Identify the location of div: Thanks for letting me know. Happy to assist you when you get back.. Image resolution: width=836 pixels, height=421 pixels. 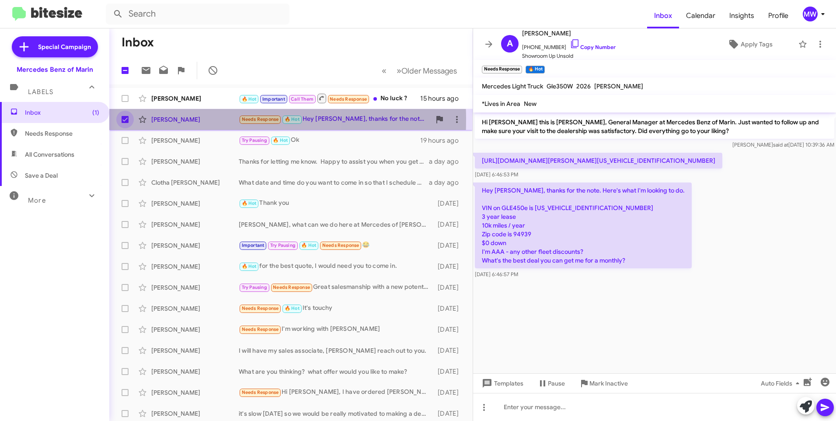
(334, 161).